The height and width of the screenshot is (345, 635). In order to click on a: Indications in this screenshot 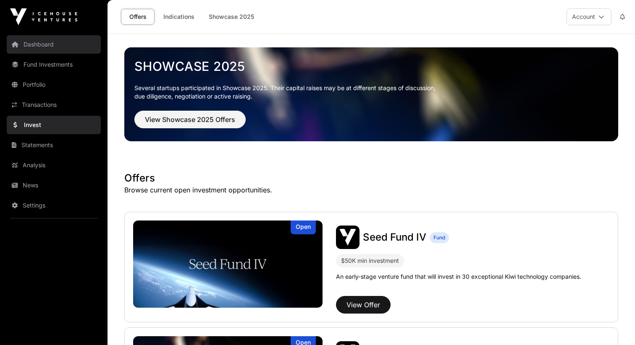, I will do `click(179, 17)`.